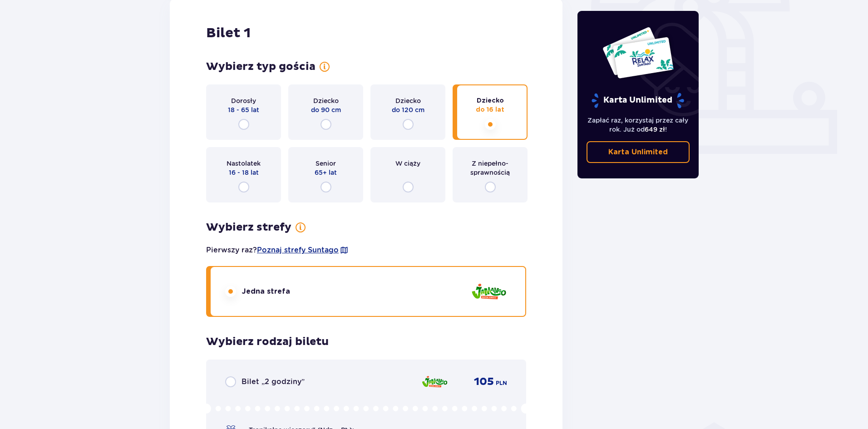 This screenshot has width=868, height=429. I want to click on p: Zapłać raz, korzystaj przez cały rok. Już od !, so click(638, 125).